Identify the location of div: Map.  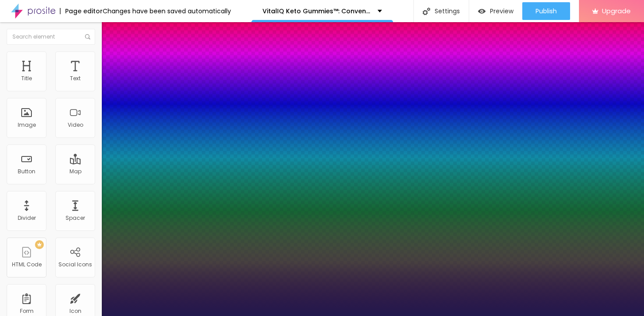
(75, 172).